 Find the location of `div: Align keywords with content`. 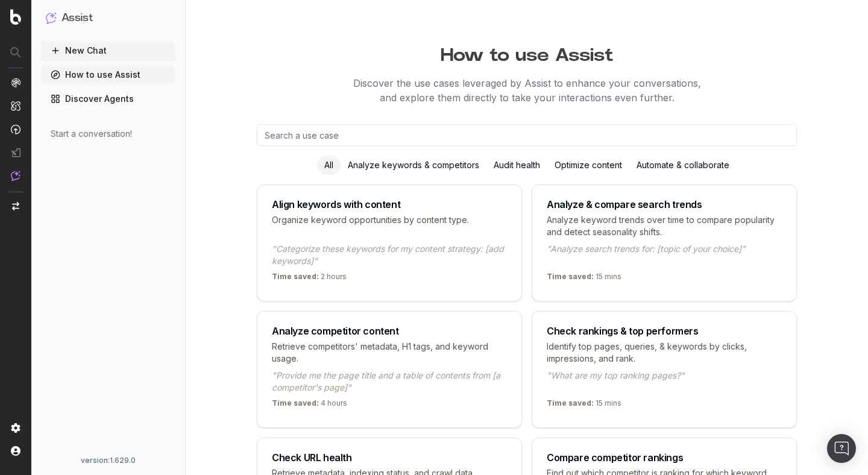

div: Align keywords with content is located at coordinates (336, 205).